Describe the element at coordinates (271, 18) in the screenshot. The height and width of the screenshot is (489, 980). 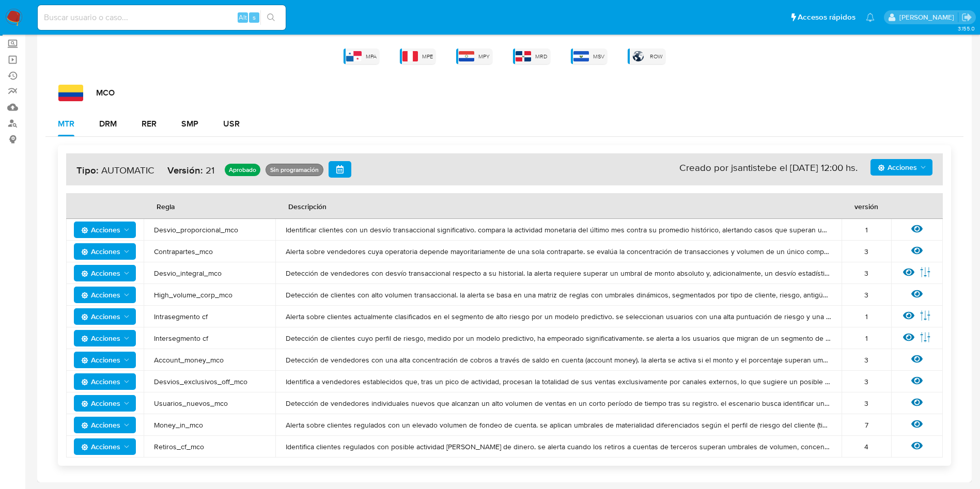
I see `button: search-icon` at that location.